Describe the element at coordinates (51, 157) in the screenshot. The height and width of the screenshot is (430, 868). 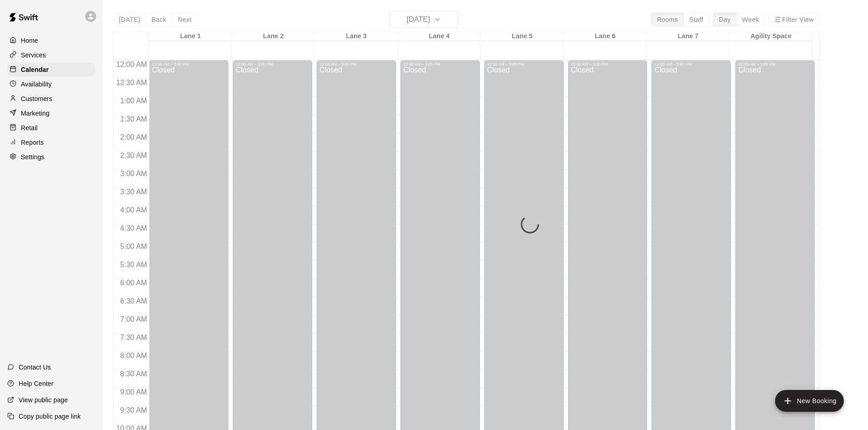
I see `div: Settings` at that location.